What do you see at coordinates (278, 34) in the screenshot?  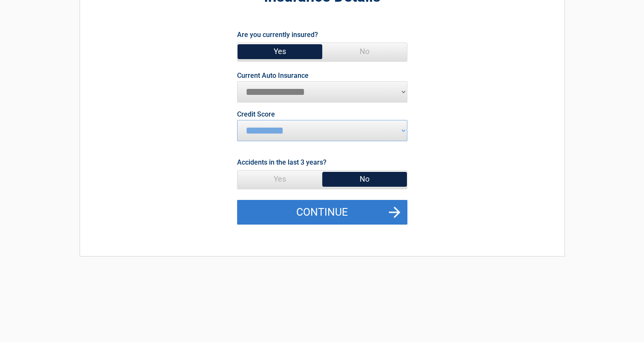 I see `label: Are you currently insured?` at bounding box center [278, 34].